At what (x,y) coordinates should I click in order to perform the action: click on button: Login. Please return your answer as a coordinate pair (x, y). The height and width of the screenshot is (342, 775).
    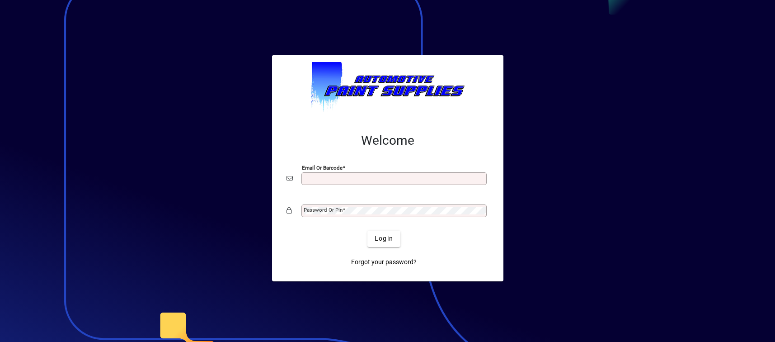
    Looking at the image, I should click on (384, 239).